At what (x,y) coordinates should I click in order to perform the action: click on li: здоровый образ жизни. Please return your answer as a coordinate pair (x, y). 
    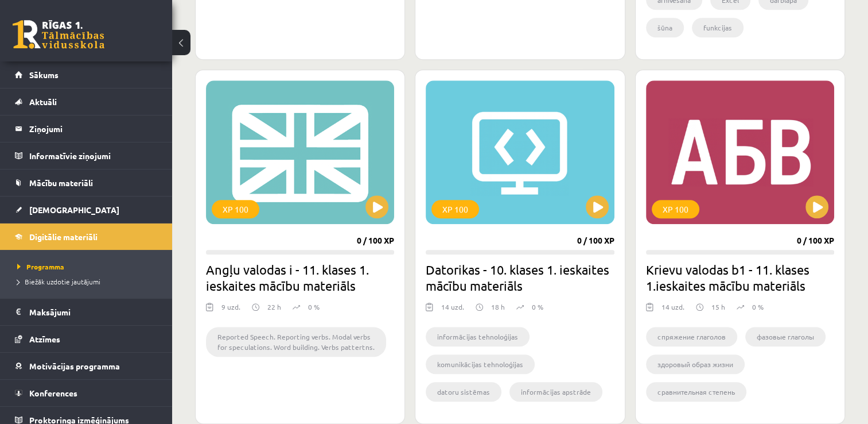
    Looking at the image, I should click on (696, 364).